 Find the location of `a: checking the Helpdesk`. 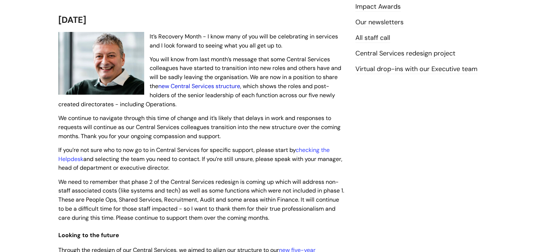

a: checking the Helpdesk is located at coordinates (194, 154).